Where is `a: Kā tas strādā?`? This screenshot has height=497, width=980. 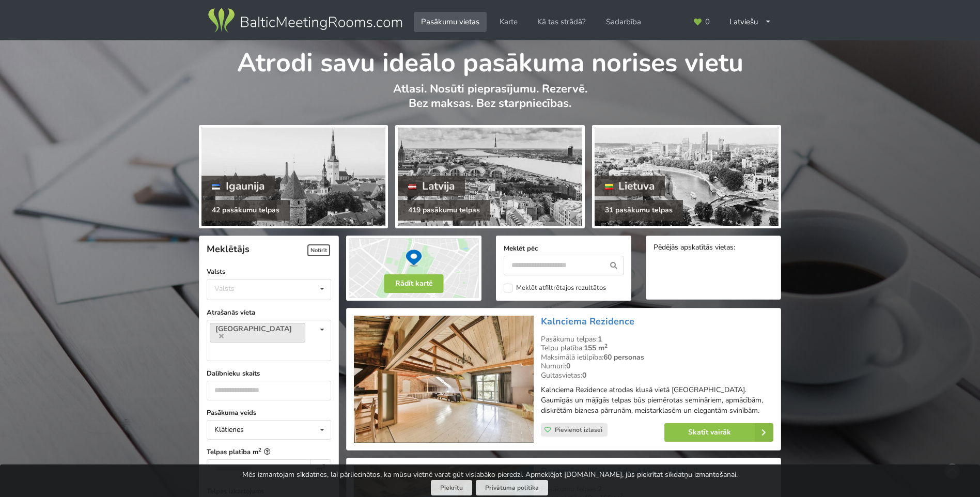
a: Kā tas strādā? is located at coordinates (562, 22).